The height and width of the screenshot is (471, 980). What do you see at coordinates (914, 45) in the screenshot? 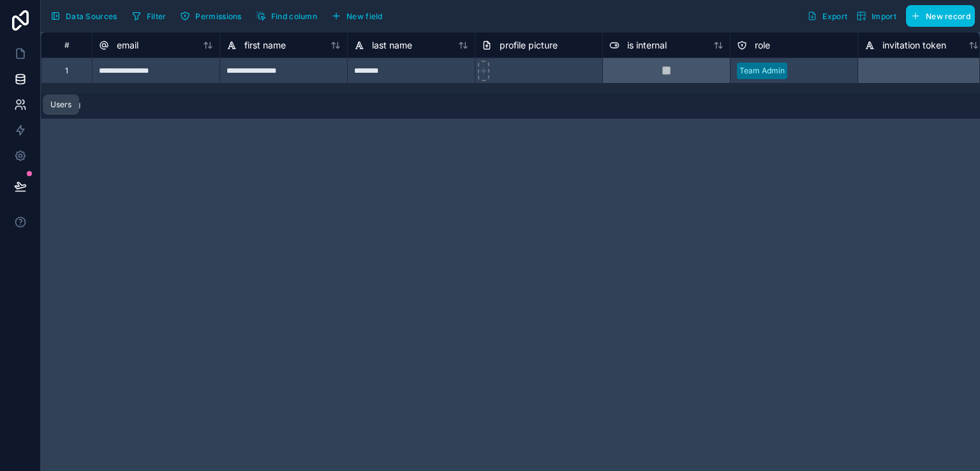
I see `span: invitation token` at bounding box center [914, 45].